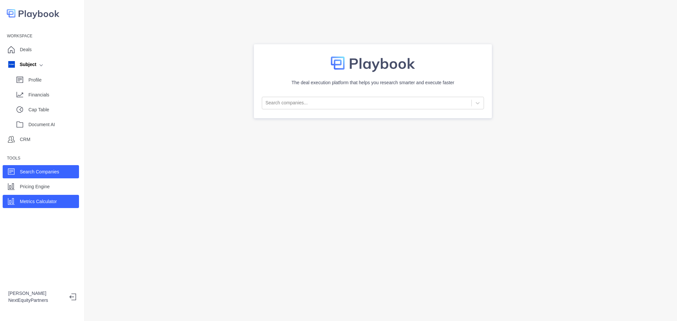  Describe the element at coordinates (54, 80) in the screenshot. I see `p: Profile` at that location.